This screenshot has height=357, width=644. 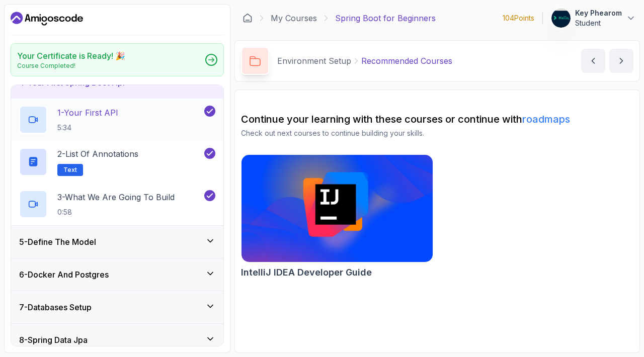 I want to click on button: 1-Your First API5:34, so click(x=118, y=120).